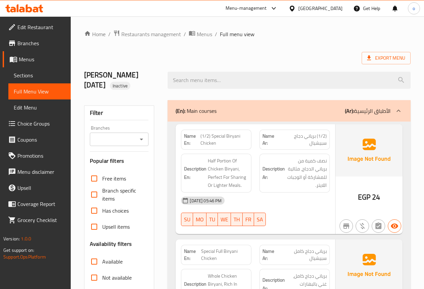  I want to click on span: TU, so click(212, 220).